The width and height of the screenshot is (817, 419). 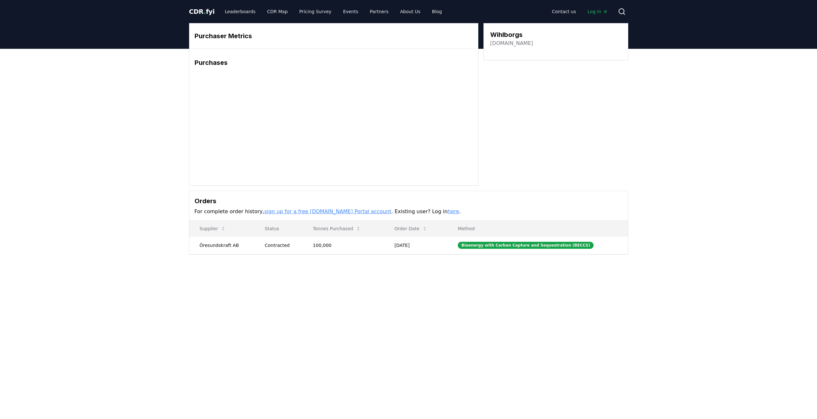 I want to click on span: CDR fyi, so click(x=202, y=12).